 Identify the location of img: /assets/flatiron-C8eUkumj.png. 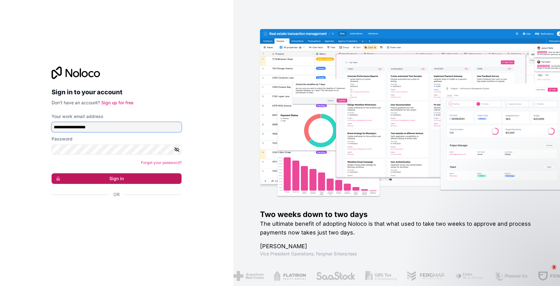
(290, 276).